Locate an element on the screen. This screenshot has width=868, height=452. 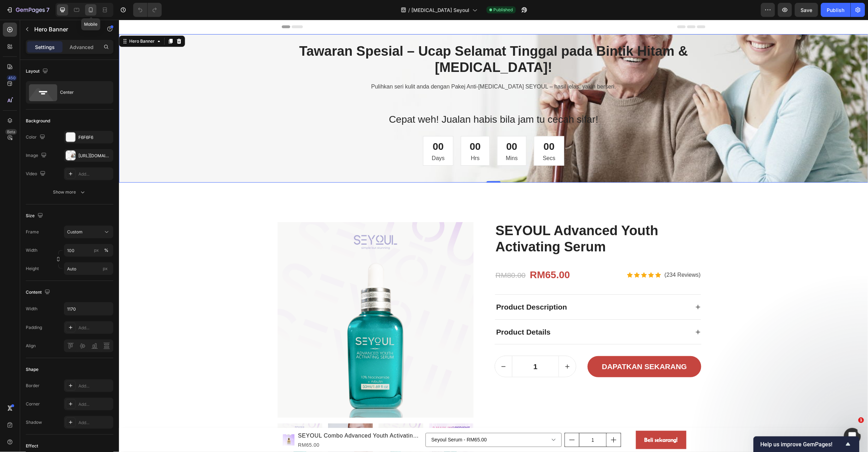
button: Dapatkan sekarang is located at coordinates (525, 347).